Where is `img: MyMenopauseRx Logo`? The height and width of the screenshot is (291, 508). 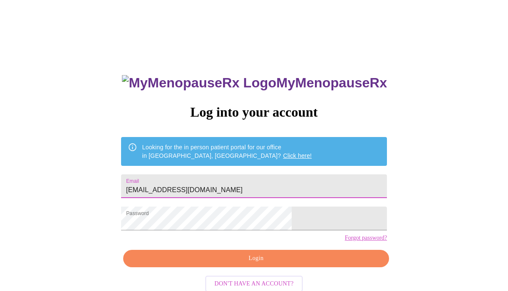 img: MyMenopauseRx Logo is located at coordinates (199, 83).